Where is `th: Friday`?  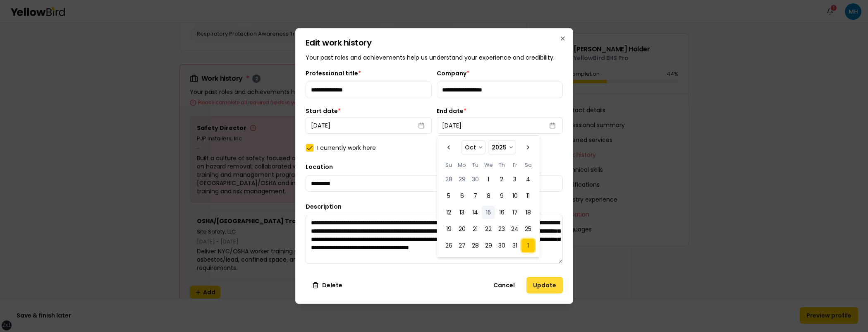 th: Friday is located at coordinates (515, 165).